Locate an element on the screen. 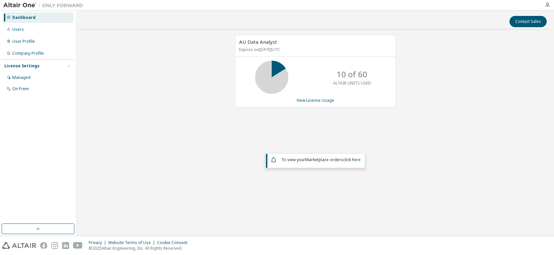 Image resolution: width=554 pixels, height=255 pixels. img: youtube.svg is located at coordinates (78, 246).